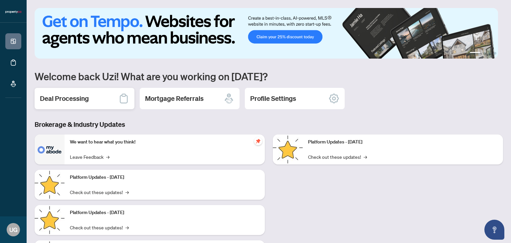 This screenshot has width=511, height=243. What do you see at coordinates (50, 185) in the screenshot?
I see `img: Platform Updates - September 16, 2025` at bounding box center [50, 185].